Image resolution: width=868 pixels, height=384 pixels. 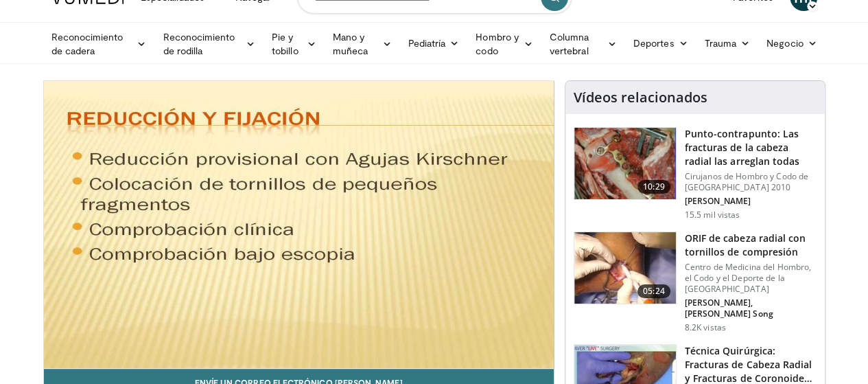 What do you see at coordinates (695, 174) in the screenshot?
I see `a: 10:29 Punto-contrapunto: Las fracturas de la cabeza radial las arreglan todas Cirujanos de Hombro...` at bounding box center [695, 174].